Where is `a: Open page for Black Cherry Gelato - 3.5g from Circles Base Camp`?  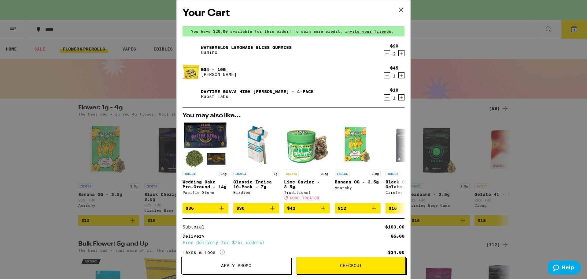 a: Open page for Black Cherry Gelato - 3.5g from Circles Base Camp is located at coordinates (409, 162).